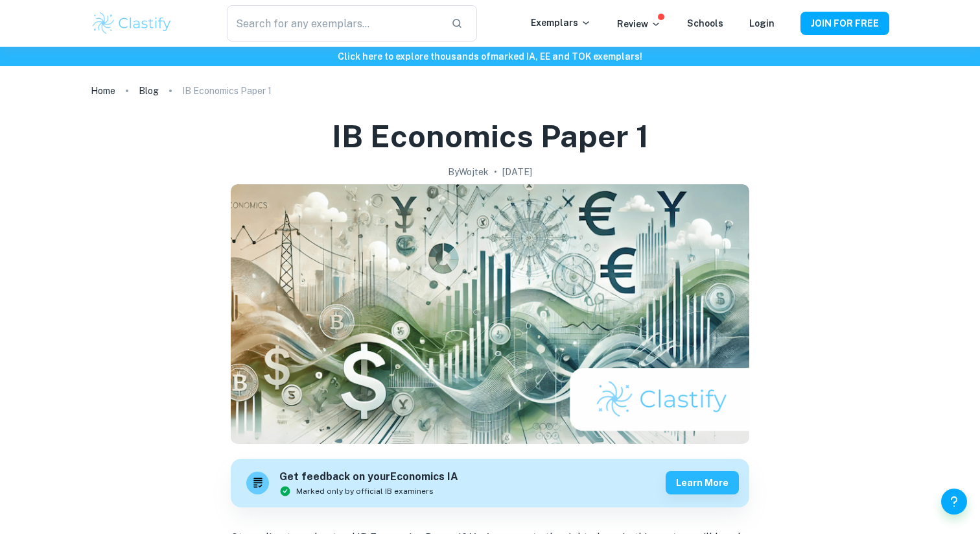 This screenshot has height=534, width=980. I want to click on input: Search for any exemplars..., so click(334, 24).